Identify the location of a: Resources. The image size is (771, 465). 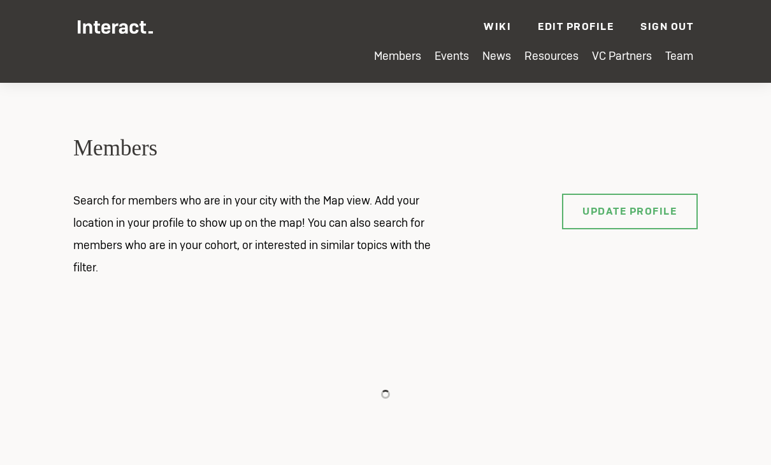
(551, 55).